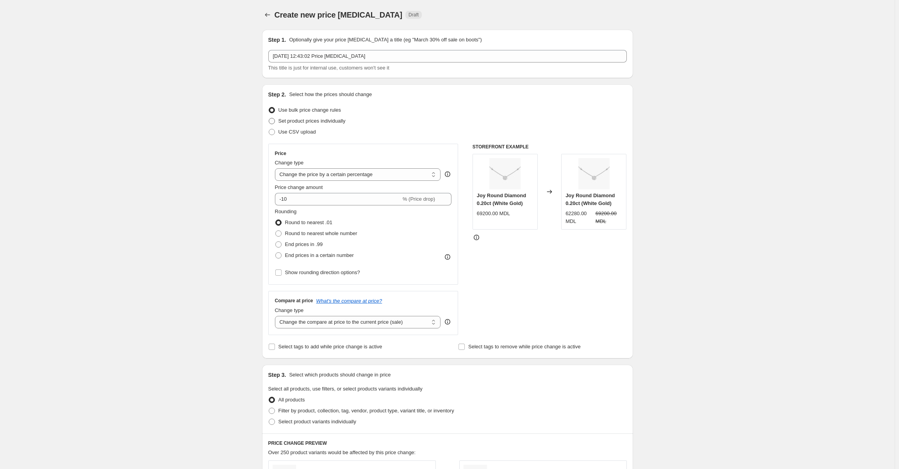 This screenshot has height=469, width=899. Describe the element at coordinates (349, 301) in the screenshot. I see `button: What's the compare at price?` at that location.